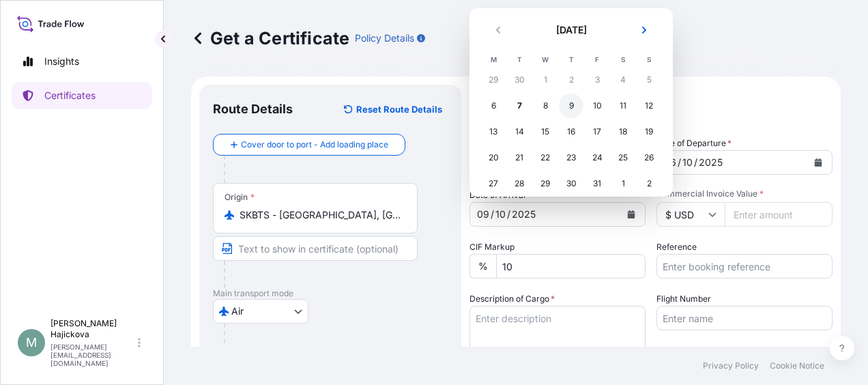 The height and width of the screenshot is (385, 868). I want to click on a: Privacy Policy, so click(730, 366).